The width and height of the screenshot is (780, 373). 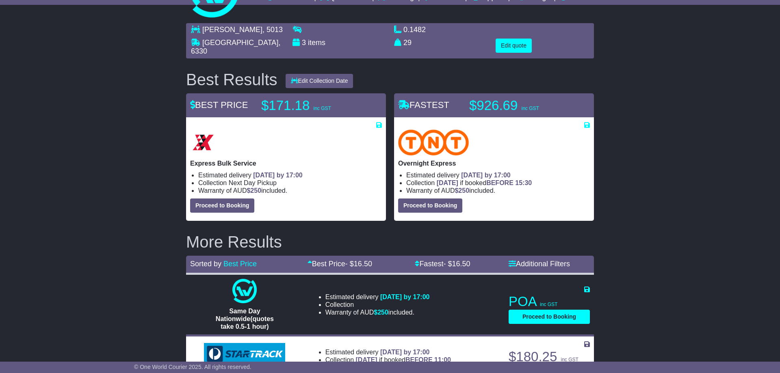 What do you see at coordinates (408, 43) in the screenshot?
I see `span: 29` at bounding box center [408, 43].